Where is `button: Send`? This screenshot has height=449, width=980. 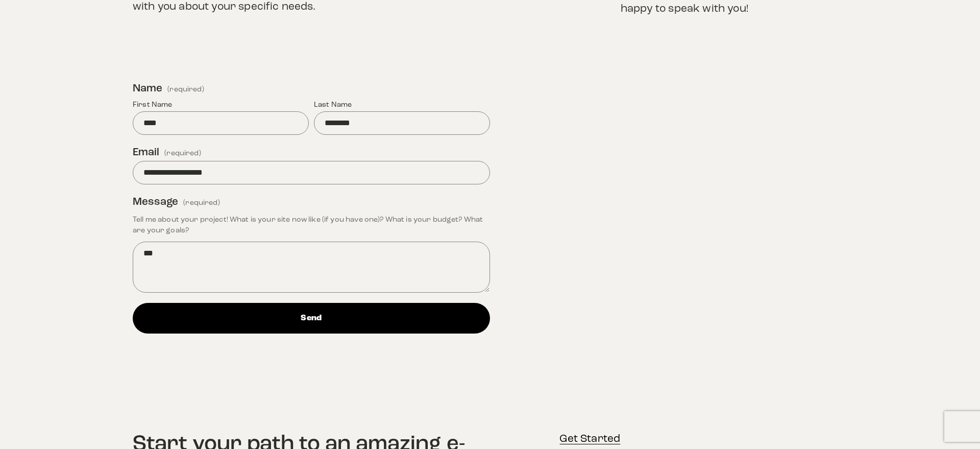
button: Send is located at coordinates (311, 318).